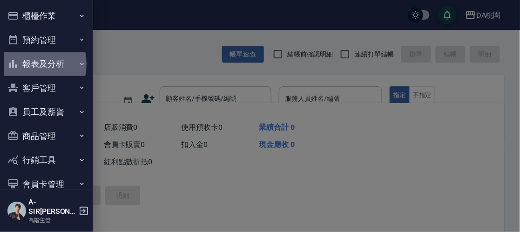 The width and height of the screenshot is (520, 232). What do you see at coordinates (47, 112) in the screenshot?
I see `button: 員工及薪資` at bounding box center [47, 112].